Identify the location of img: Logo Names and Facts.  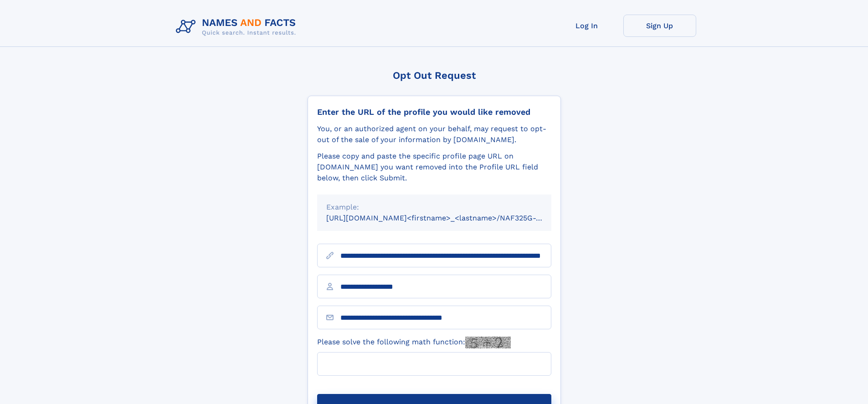
(238, 27).